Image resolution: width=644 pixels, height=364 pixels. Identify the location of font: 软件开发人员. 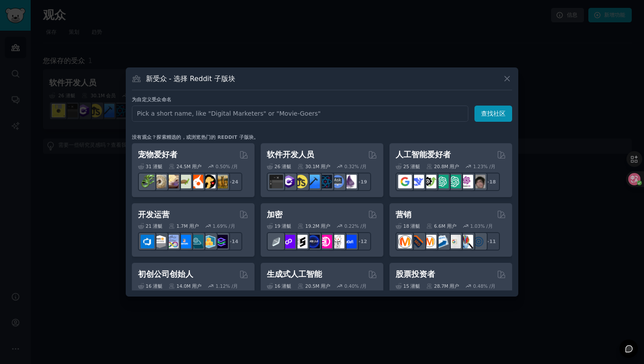
(291, 155).